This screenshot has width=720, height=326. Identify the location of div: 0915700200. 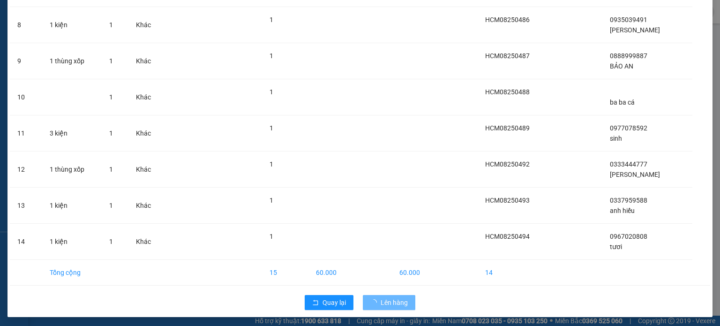
(41, 37).